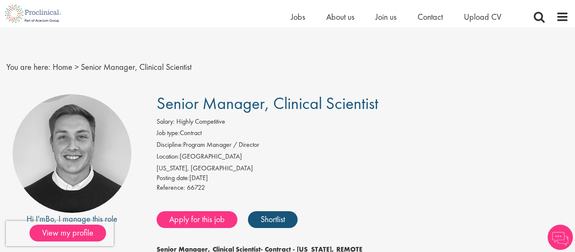 The image size is (575, 252). Describe the element at coordinates (72, 219) in the screenshot. I see `div: Hi I'm , I manage this role` at that location.